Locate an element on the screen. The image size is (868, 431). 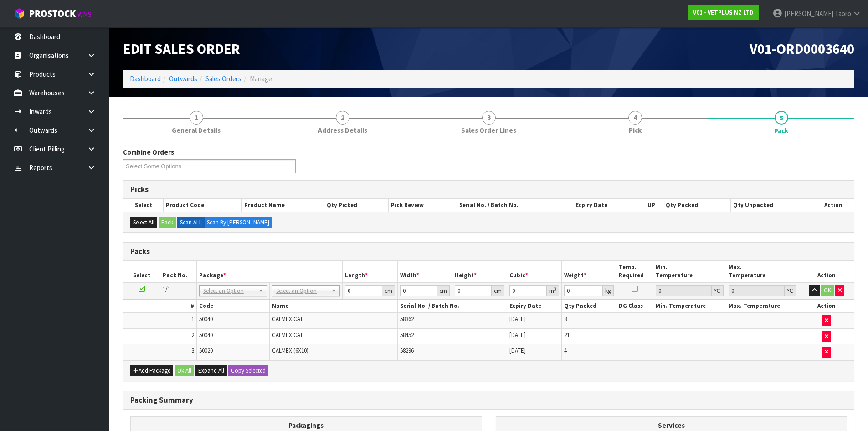
button: Copy Selected is located at coordinates (248, 370).